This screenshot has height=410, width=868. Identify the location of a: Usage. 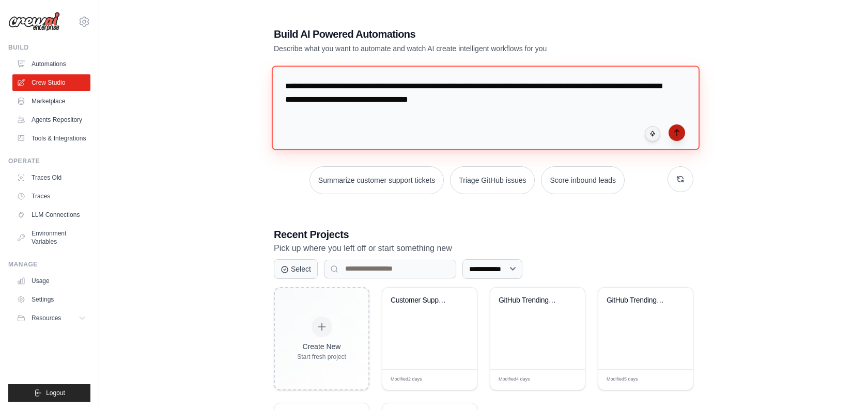
(51, 281).